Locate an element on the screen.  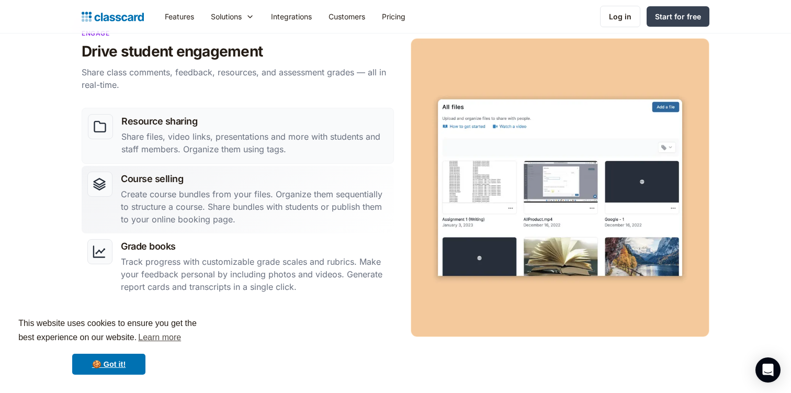
img: All files organized screenshot is located at coordinates (560, 187).